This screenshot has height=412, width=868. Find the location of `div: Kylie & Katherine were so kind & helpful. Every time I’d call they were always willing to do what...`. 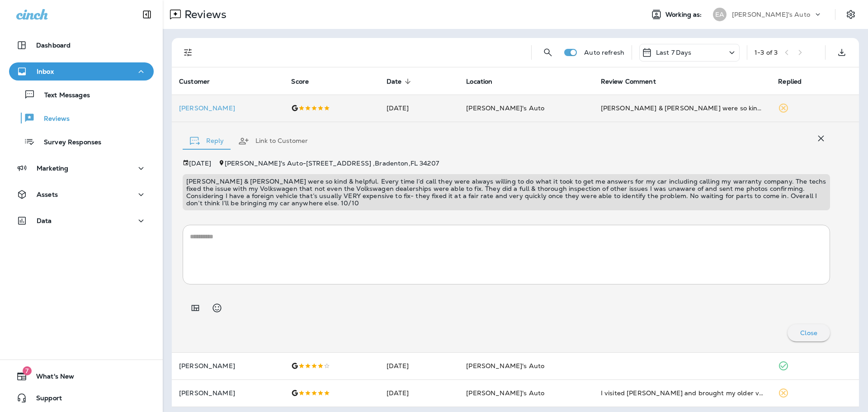

div: Kylie & Katherine were so kind & helpful. Every time I’d call they were always willing to do what... is located at coordinates (682, 108).